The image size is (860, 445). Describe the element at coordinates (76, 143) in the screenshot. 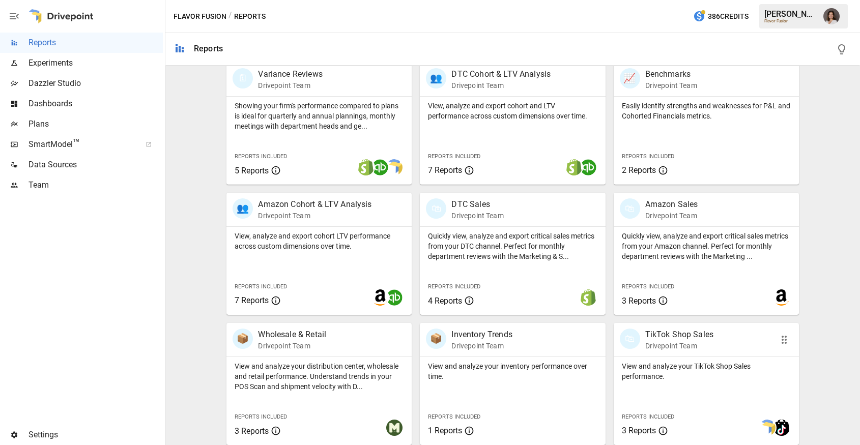

I see `span: ™` at that location.